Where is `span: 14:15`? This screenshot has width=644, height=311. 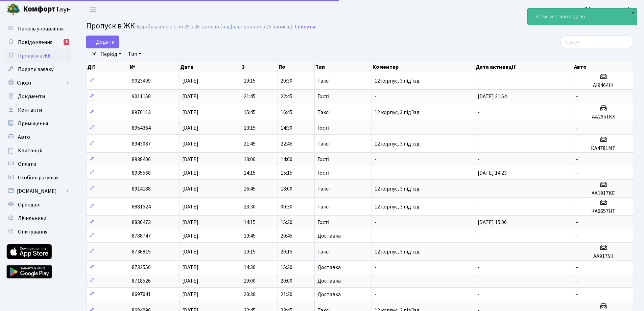
span: 14:15 is located at coordinates (249, 222).